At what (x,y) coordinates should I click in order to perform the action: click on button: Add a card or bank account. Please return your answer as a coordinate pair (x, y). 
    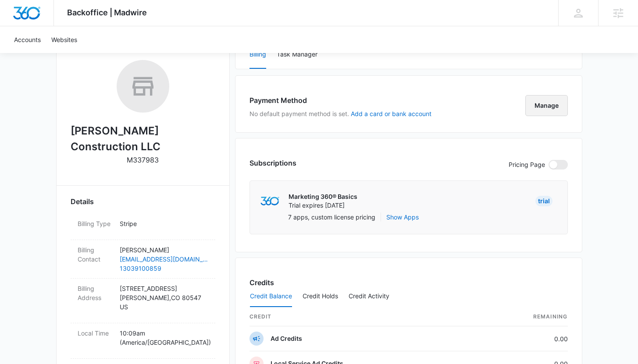
    Looking at the image, I should click on (391, 114).